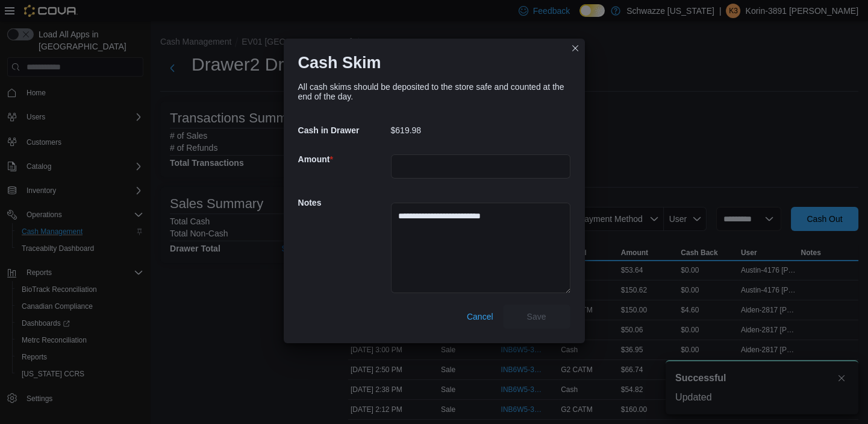 Image resolution: width=868 pixels, height=424 pixels. I want to click on button: Closes this modal window, so click(575, 48).